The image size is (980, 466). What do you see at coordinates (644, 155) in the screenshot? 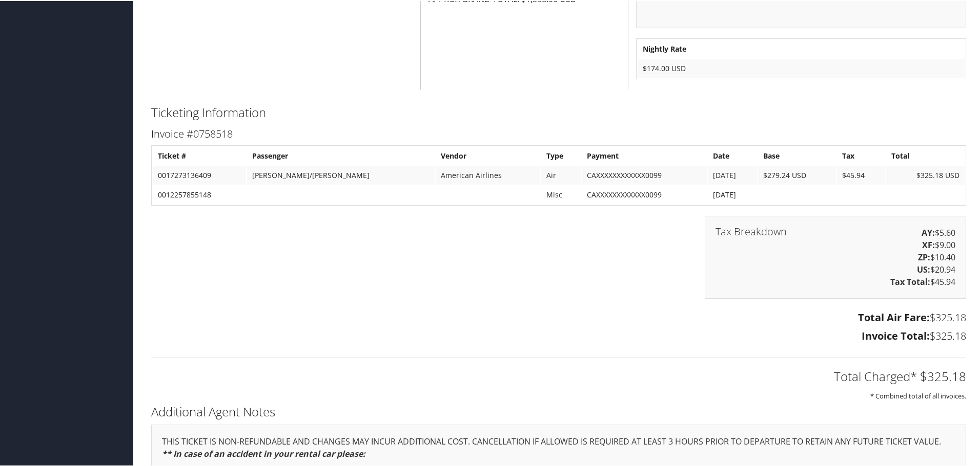
I see `th: Payment` at bounding box center [644, 155].